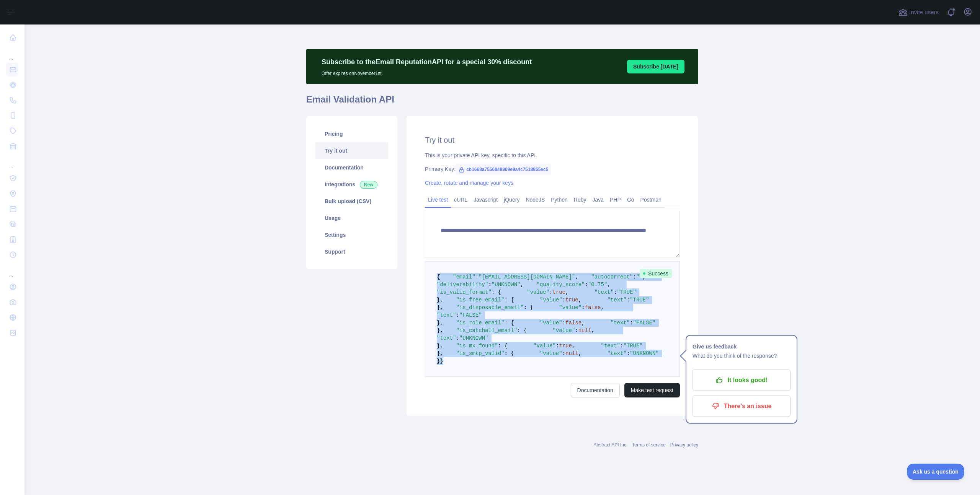 This screenshot has height=495, width=980. I want to click on span: "is_role_email", so click(480, 323).